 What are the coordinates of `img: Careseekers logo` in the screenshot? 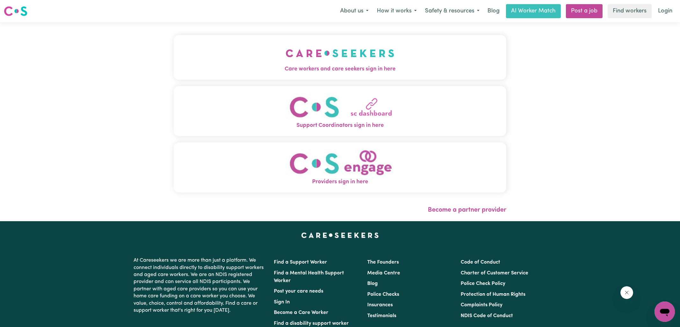 It's located at (16, 11).